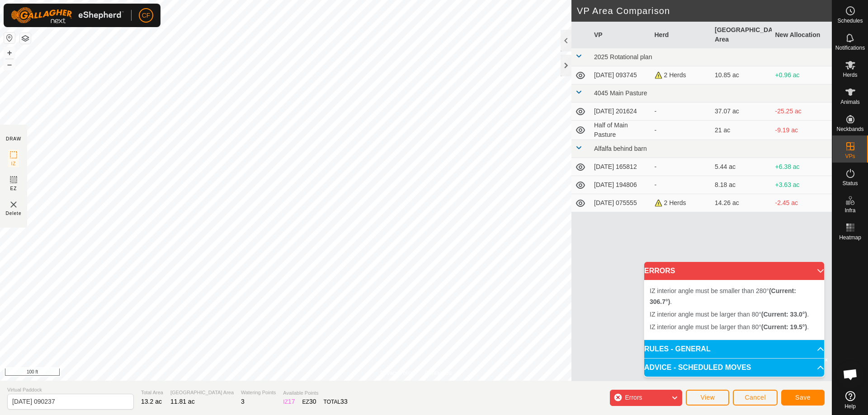 The height and width of the screenshot is (415, 868). I want to click on a: Contact Us, so click(438, 373).